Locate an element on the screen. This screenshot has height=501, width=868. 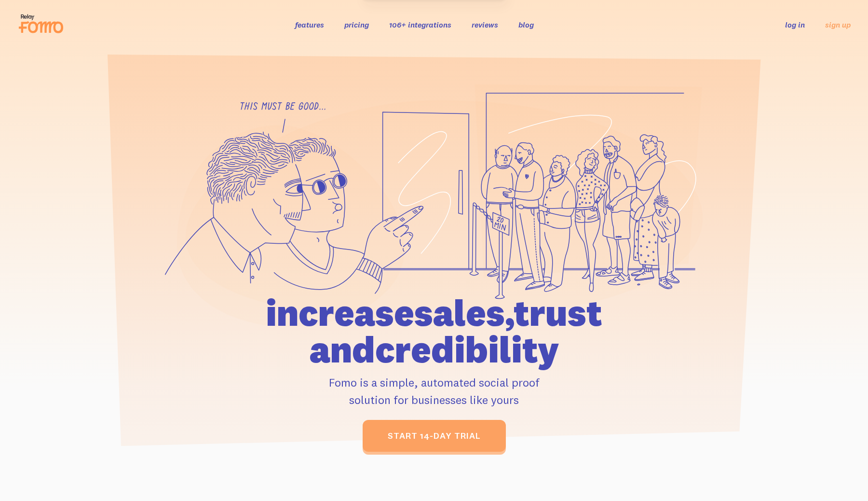
a: sign up is located at coordinates (837, 24).